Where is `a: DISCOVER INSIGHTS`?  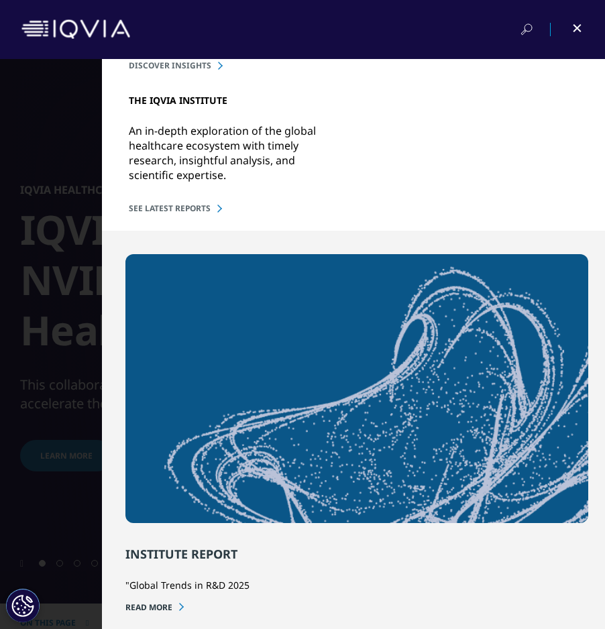
a: DISCOVER INSIGHTS is located at coordinates (353, 65).